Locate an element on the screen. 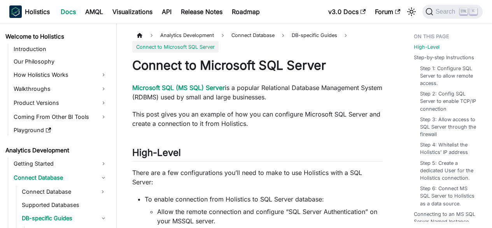  a: Analytics Development is located at coordinates (56, 150).